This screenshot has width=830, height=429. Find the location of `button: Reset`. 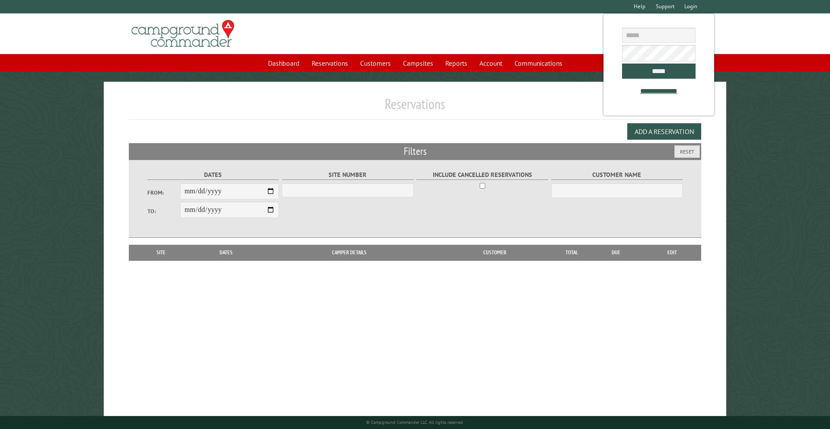

button: Reset is located at coordinates (687, 151).